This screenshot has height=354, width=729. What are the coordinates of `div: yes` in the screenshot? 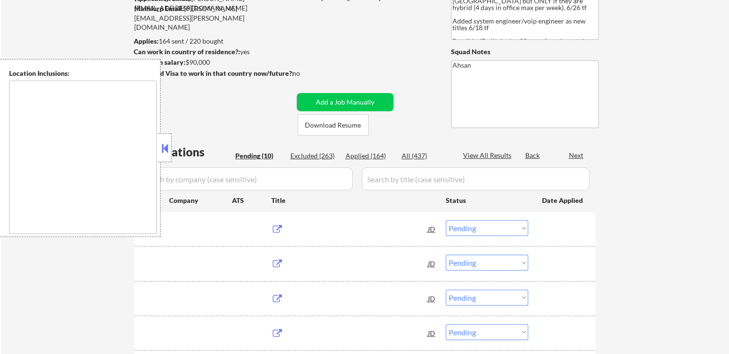 It's located at (212, 52).